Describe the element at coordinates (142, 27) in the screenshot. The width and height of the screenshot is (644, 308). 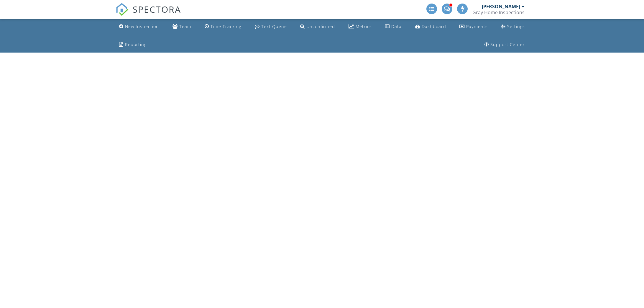
I see `div: New Inspection` at that location.